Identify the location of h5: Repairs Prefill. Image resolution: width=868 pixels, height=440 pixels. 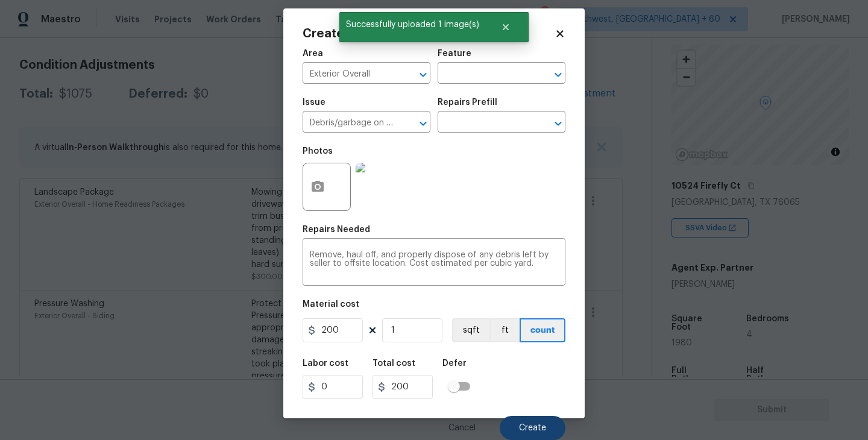
(467, 103).